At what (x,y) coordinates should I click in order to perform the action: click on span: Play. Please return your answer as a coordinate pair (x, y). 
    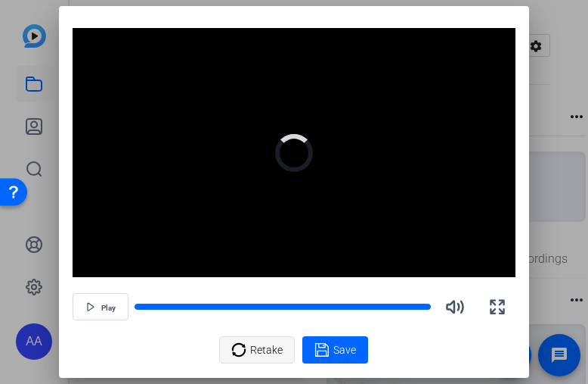
    Looking at the image, I should click on (108, 308).